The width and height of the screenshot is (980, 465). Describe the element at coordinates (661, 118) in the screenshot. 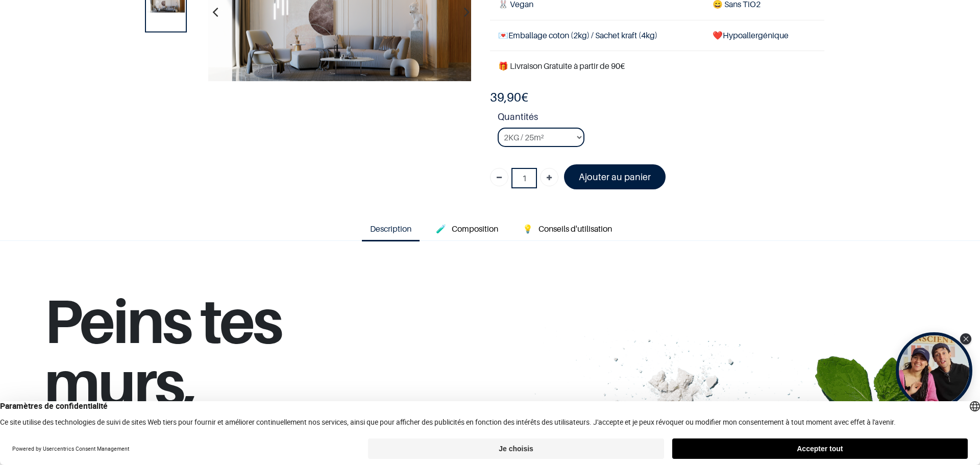

I see `strong: Quantités` at that location.